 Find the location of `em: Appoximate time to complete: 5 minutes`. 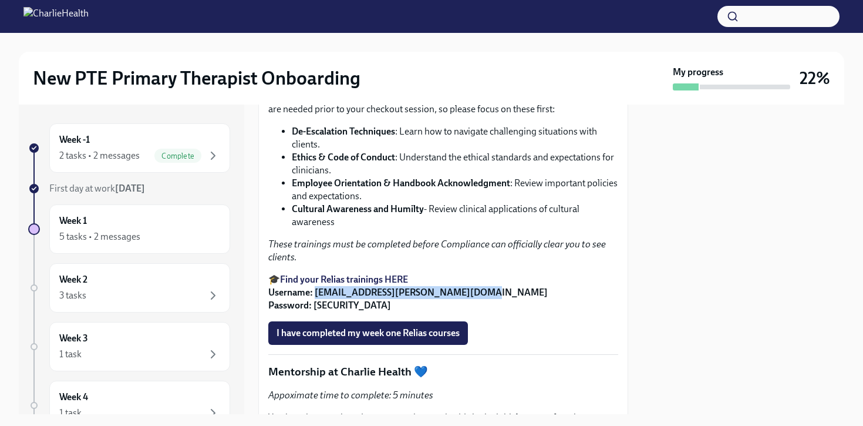

em: Appoximate time to complete: 5 minutes is located at coordinates (350, 394).